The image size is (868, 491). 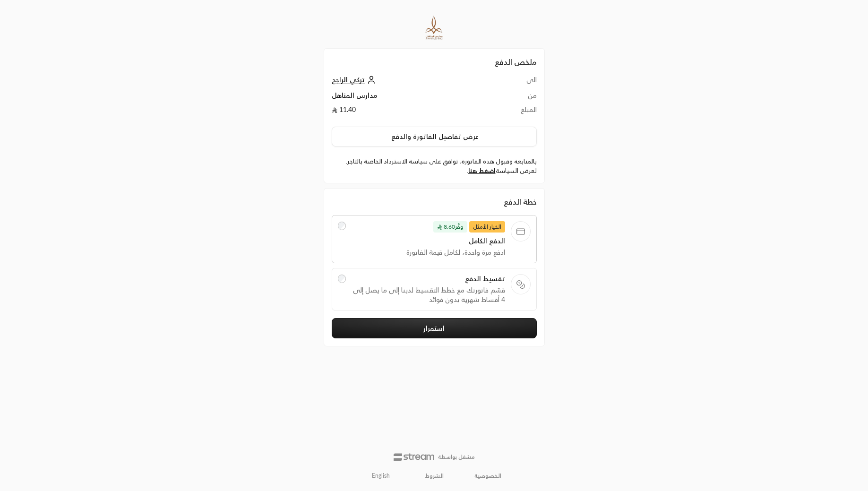 What do you see at coordinates (510, 83) in the screenshot?
I see `td: الى` at bounding box center [510, 83].